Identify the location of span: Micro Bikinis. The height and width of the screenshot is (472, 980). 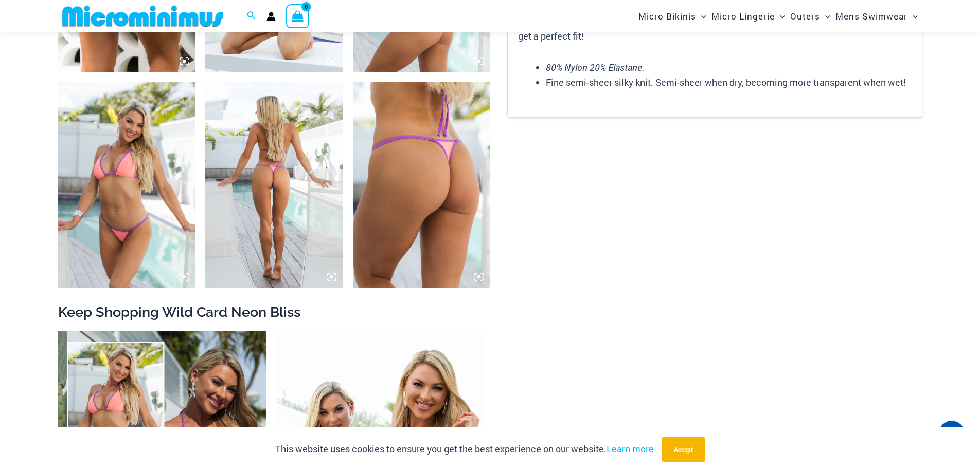
(667, 16).